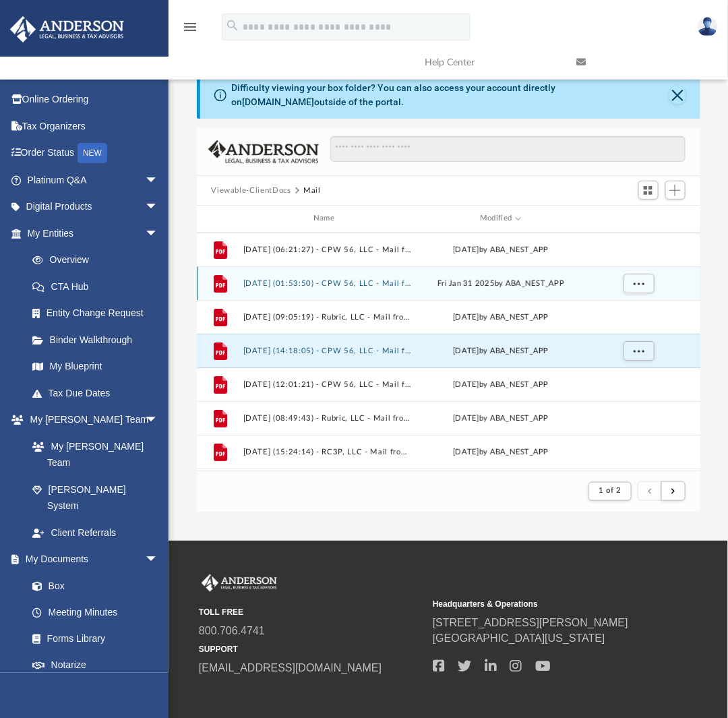  What do you see at coordinates (675, 190) in the screenshot?
I see `button: Add` at bounding box center [675, 190].